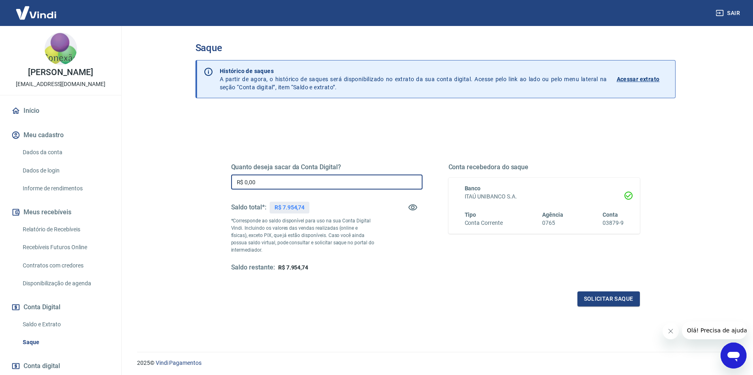 This screenshot has height=375, width=753. What do you see at coordinates (544, 167) in the screenshot?
I see `h5: Conta recebedora do saque` at bounding box center [544, 167].